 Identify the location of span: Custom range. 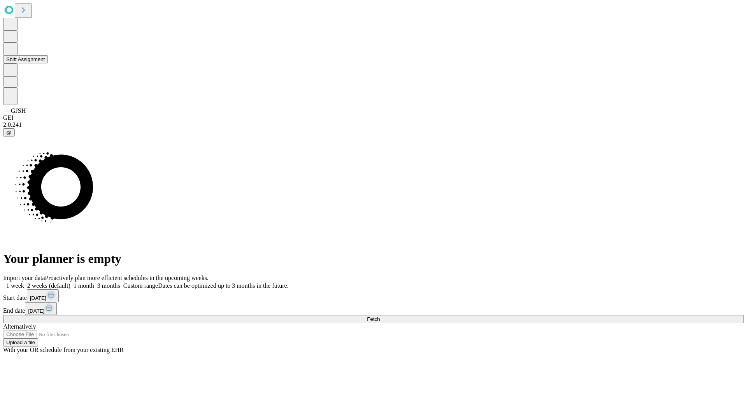
(140, 286).